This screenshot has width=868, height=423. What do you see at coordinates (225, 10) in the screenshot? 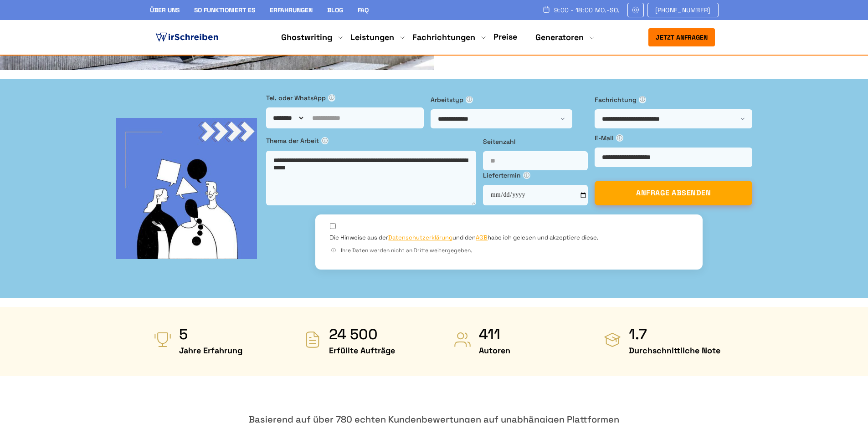
I see `a: So funktioniert es` at bounding box center [225, 10].